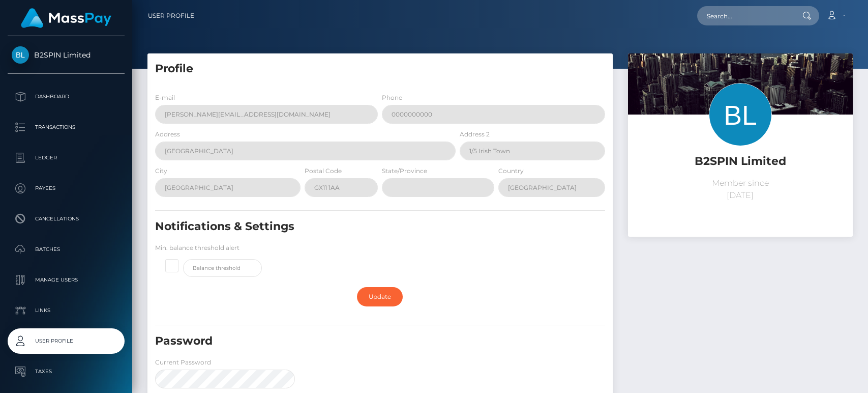 The height and width of the screenshot is (393, 868). I want to click on img: B2SPIN Limited, so click(20, 55).